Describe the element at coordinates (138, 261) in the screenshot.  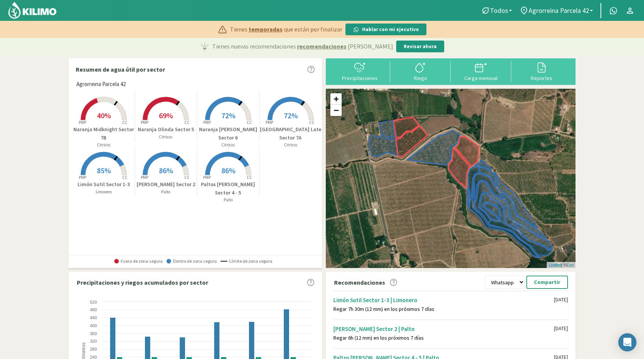
I see `span: Fuera de zona segura` at that location.